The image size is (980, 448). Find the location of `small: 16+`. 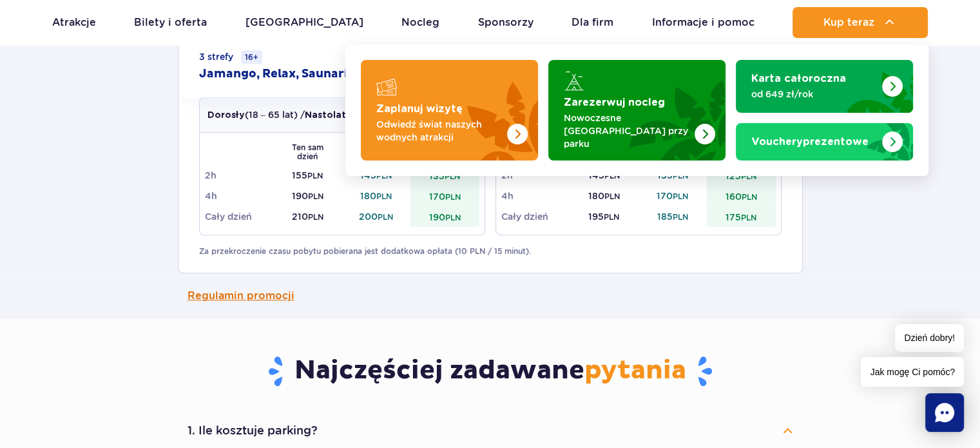

small: 16+ is located at coordinates (251, 57).